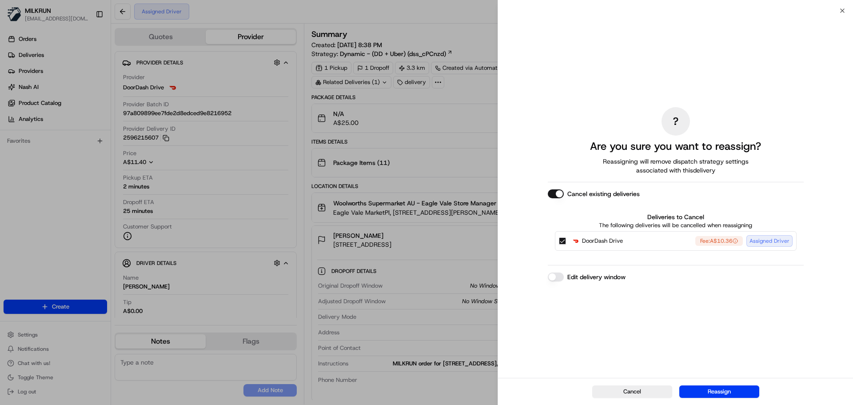  I want to click on img: DoorDash Drive, so click(576, 241).